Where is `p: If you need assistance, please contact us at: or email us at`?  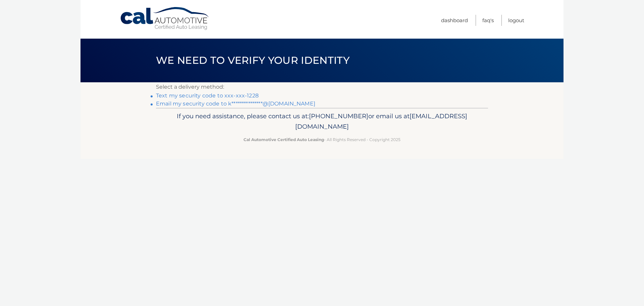
p: If you need assistance, please contact us at: or email us at is located at coordinates (322, 122).